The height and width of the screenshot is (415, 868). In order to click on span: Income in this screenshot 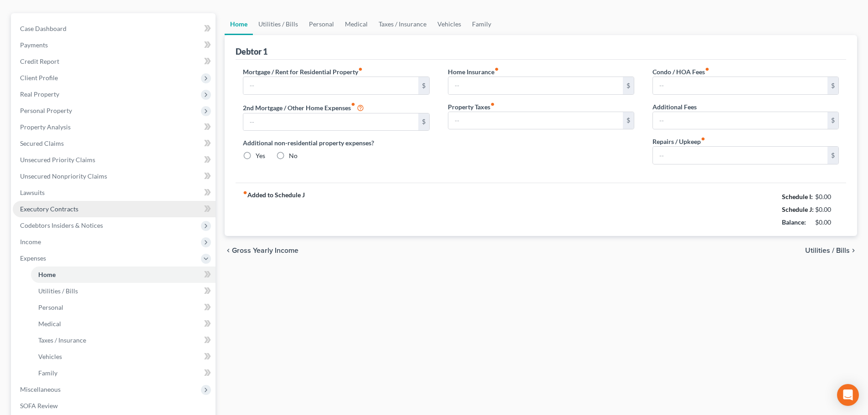, I will do `click(31, 242)`.